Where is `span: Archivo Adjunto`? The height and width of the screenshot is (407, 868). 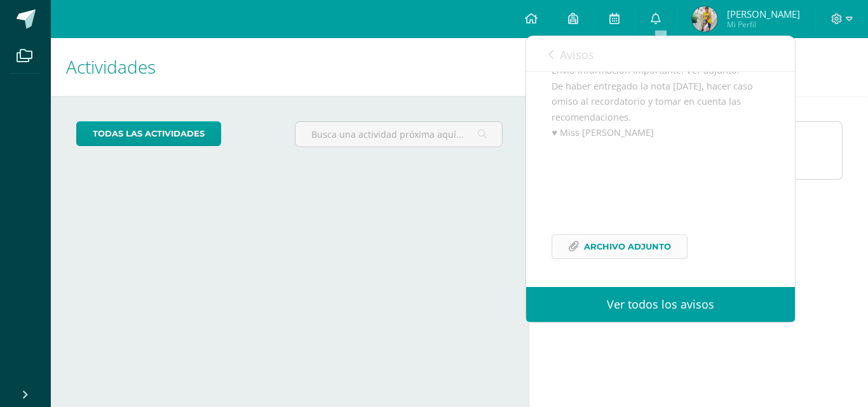 span: Archivo Adjunto is located at coordinates (627, 247).